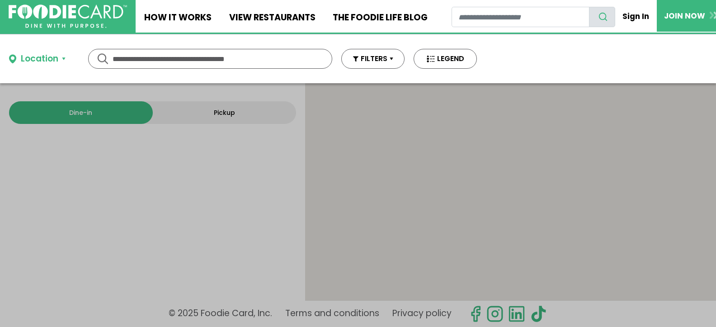 The height and width of the screenshot is (327, 716). What do you see at coordinates (68, 16) in the screenshot?
I see `img: FoodieCard; Eat, Drink, Save, Donate` at bounding box center [68, 16].